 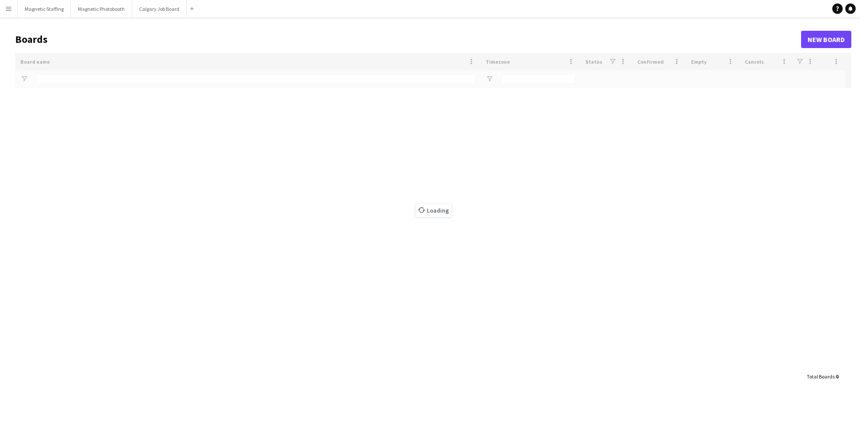 I want to click on h1: Boards, so click(x=408, y=39).